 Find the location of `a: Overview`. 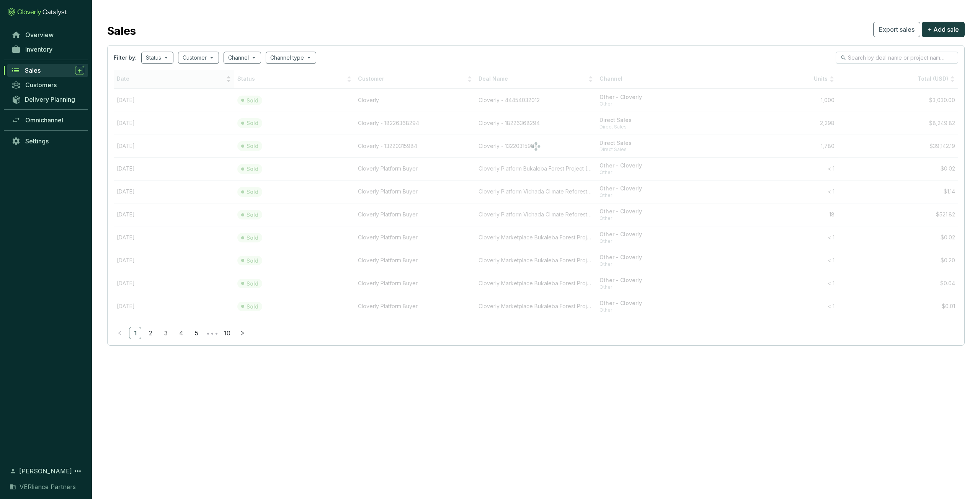

a: Overview is located at coordinates (48, 35).